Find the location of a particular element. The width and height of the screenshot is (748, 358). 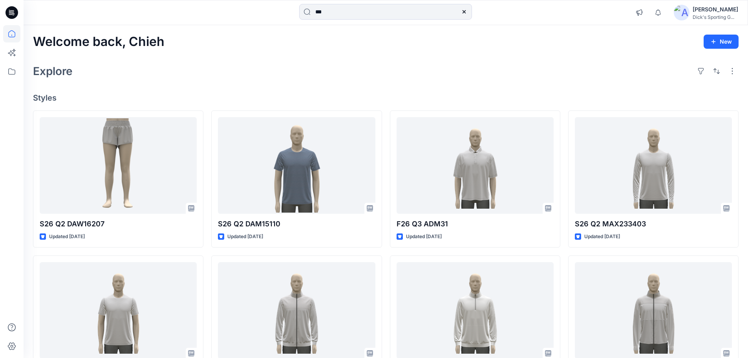

a: F26 Q3 ADM31 is located at coordinates (475, 165).